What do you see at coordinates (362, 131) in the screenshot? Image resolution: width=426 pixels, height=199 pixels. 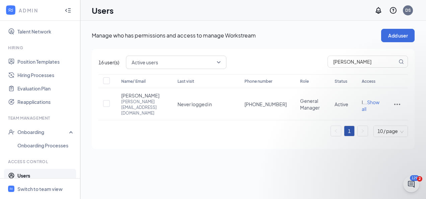 I see `li: Next Page` at bounding box center [362, 131].